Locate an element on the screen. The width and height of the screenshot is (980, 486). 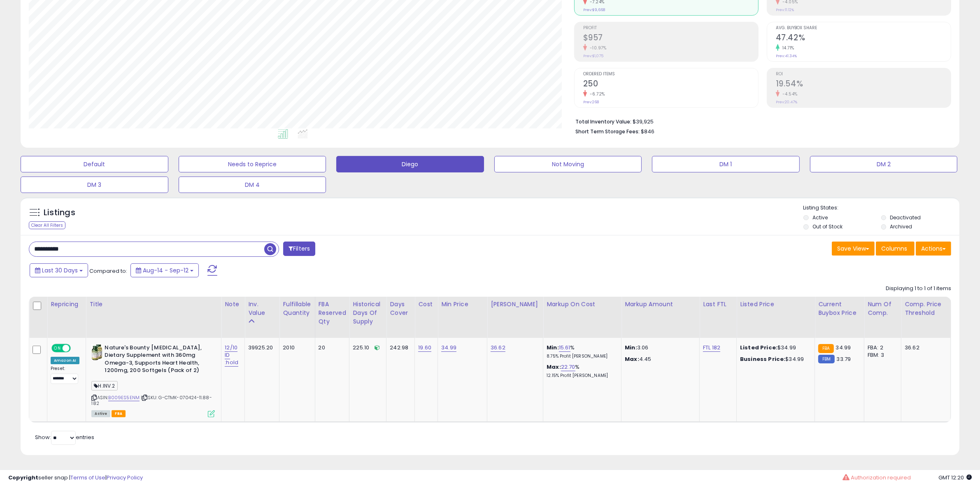
button: DM 4 is located at coordinates (252, 185).